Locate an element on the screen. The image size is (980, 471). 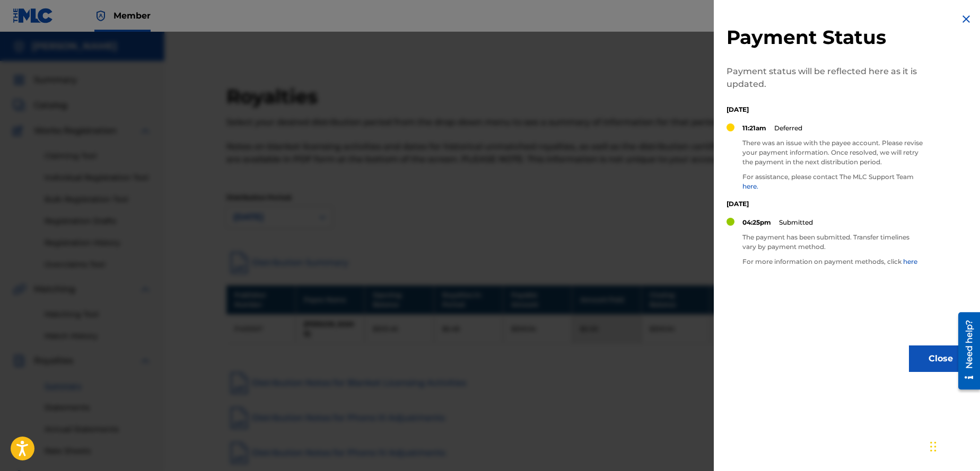
p: There was an issue with the payee account. Please revise your payment information. Once resolved,... is located at coordinates (833, 152).